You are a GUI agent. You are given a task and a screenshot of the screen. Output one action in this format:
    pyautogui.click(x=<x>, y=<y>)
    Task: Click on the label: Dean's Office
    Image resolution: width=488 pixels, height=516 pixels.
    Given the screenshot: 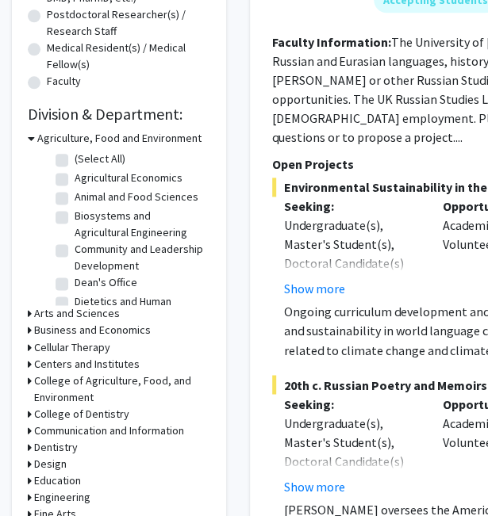 What is the action you would take?
    pyautogui.click(x=105, y=282)
    